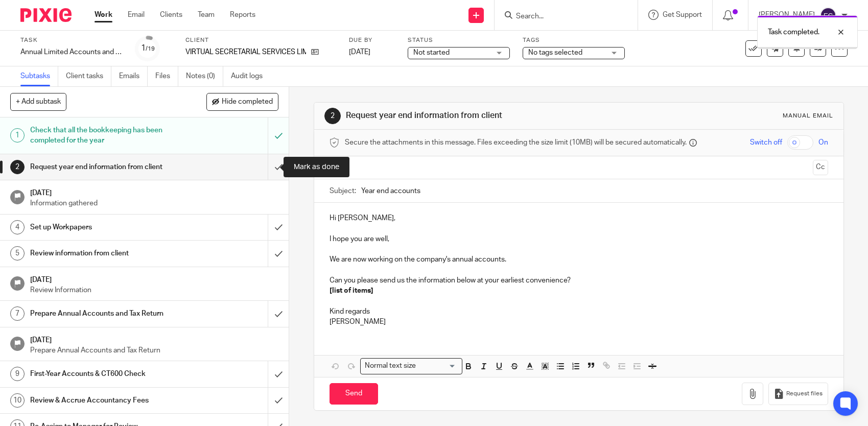 The width and height of the screenshot is (868, 426). What do you see at coordinates (243, 15) in the screenshot?
I see `a: Reports` at bounding box center [243, 15].